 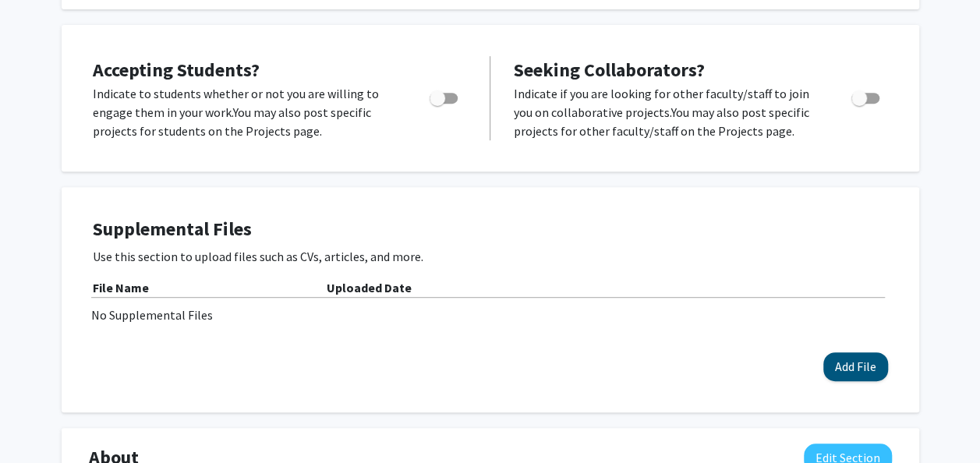 I want to click on span: Seeking Collaborators?, so click(x=609, y=69).